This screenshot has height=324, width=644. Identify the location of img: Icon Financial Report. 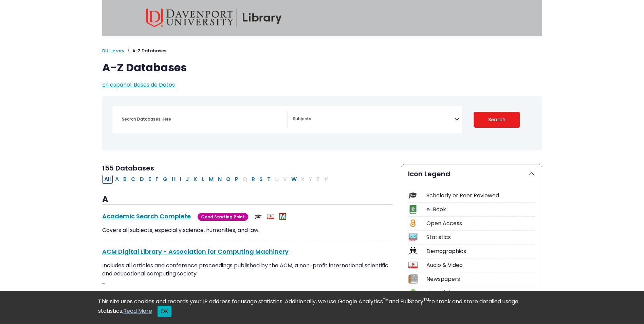
(413, 293).